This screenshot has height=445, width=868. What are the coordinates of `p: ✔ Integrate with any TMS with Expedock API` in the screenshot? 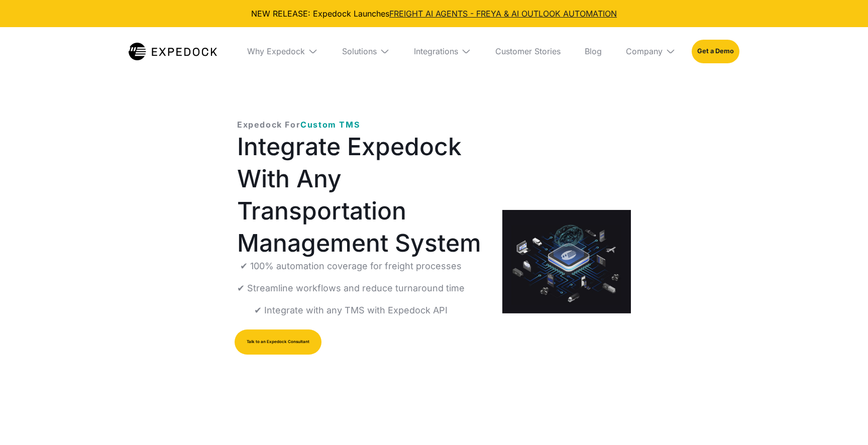 It's located at (351, 311).